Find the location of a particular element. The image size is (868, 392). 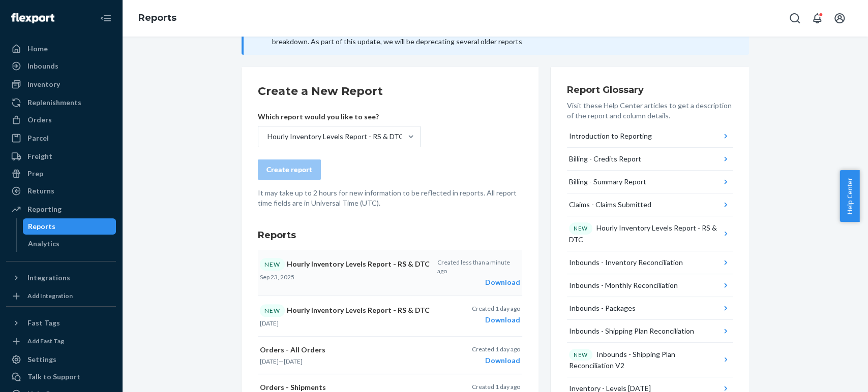

button: Integrations is located at coordinates (61, 278).